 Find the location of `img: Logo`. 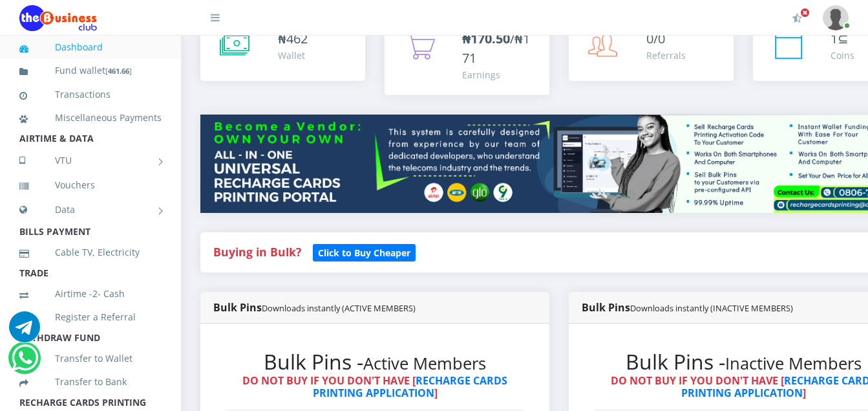

img: Logo is located at coordinates (58, 18).